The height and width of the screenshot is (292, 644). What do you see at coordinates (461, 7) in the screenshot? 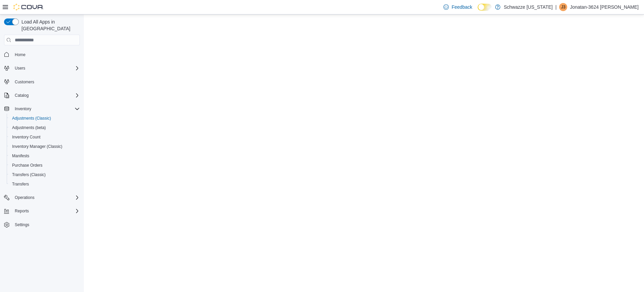
I see `span: Feedback` at bounding box center [461, 7].